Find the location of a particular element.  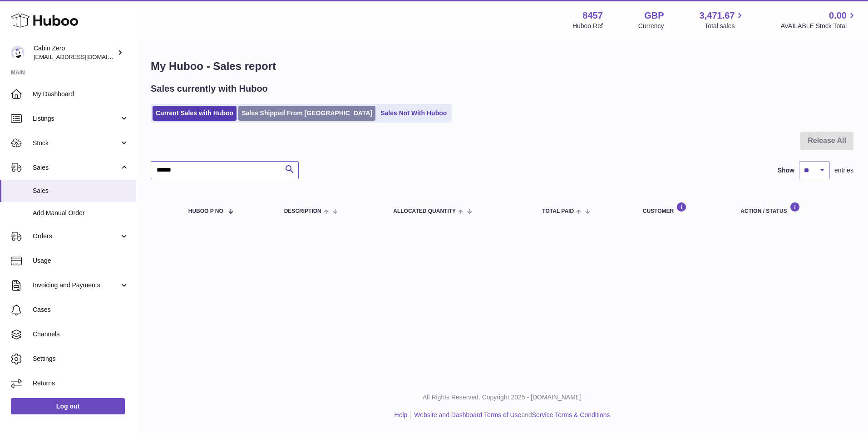

span: Invoicing and Payments is located at coordinates (76, 285).